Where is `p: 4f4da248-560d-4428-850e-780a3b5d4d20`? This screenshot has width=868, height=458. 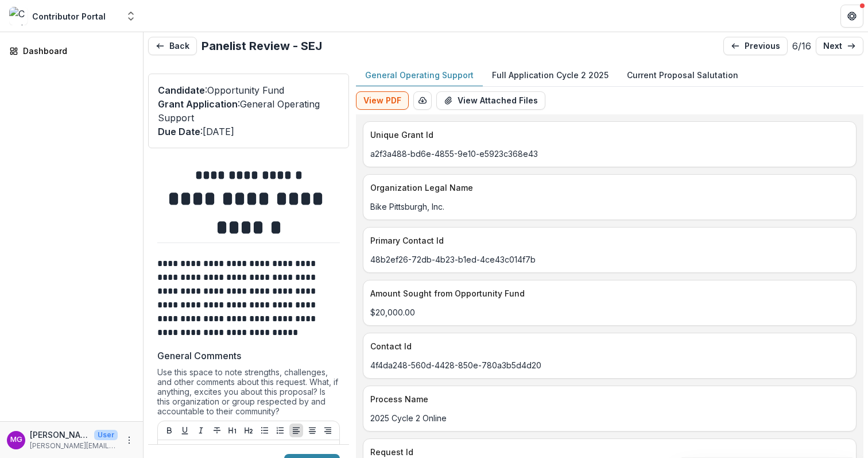
p: 4f4da248-560d-4428-850e-780a3b5d4d20 is located at coordinates (610, 365).